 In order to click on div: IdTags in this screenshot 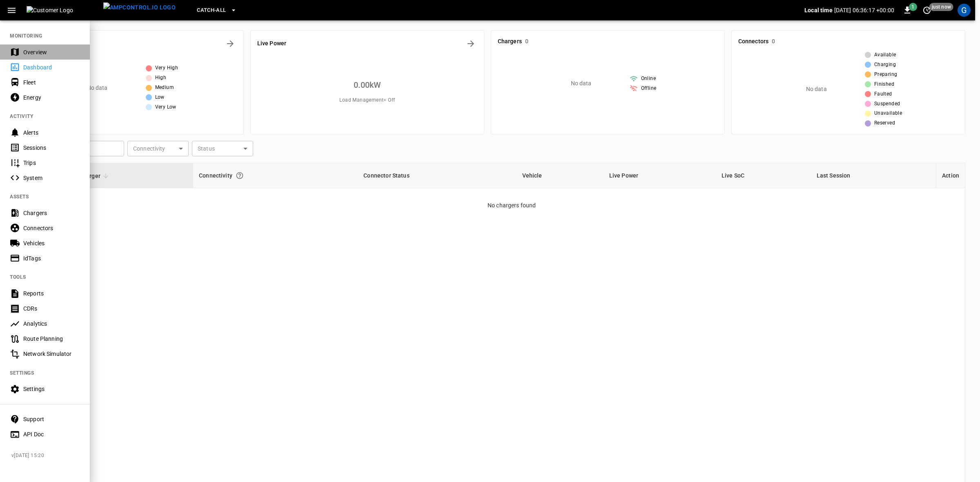, I will do `click(51, 259)`.